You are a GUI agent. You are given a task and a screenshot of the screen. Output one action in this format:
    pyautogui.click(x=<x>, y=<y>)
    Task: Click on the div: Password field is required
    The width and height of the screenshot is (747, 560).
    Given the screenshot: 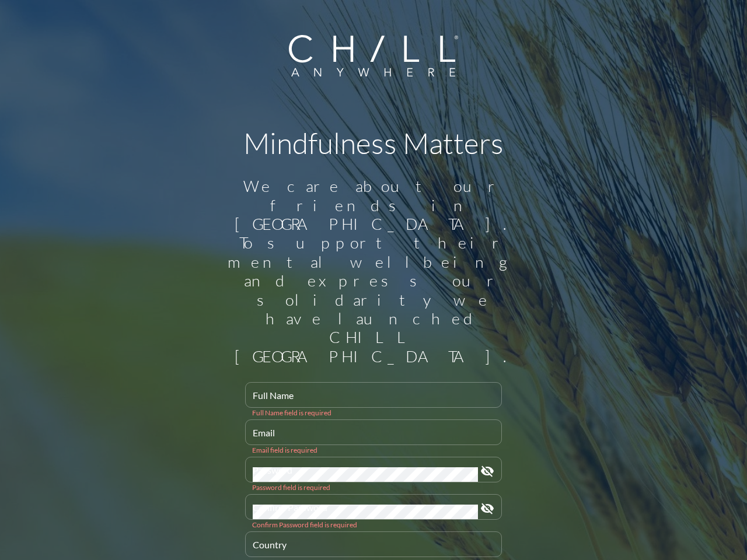 What is the action you would take?
    pyautogui.click(x=374, y=487)
    